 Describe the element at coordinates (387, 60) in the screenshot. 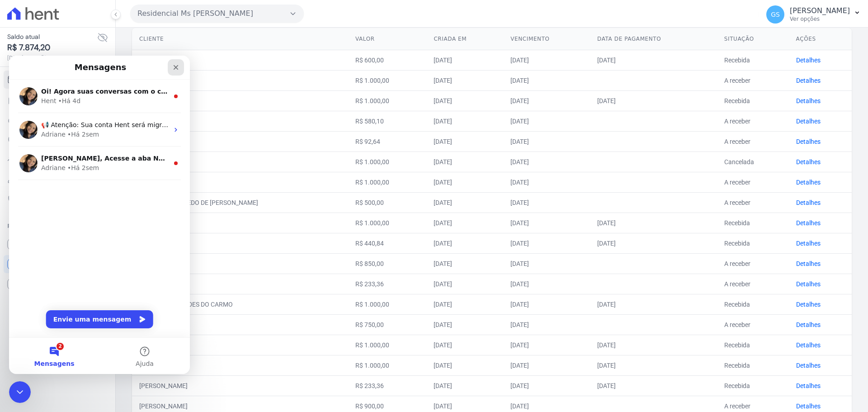

I see `td: R$ 600,00` at that location.